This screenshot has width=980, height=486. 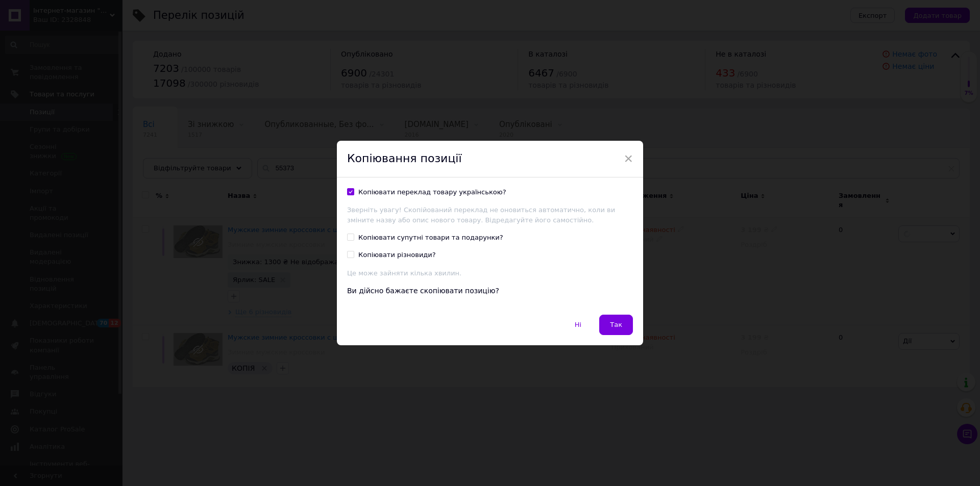 What do you see at coordinates (616, 324) in the screenshot?
I see `span: Так` at bounding box center [616, 324].